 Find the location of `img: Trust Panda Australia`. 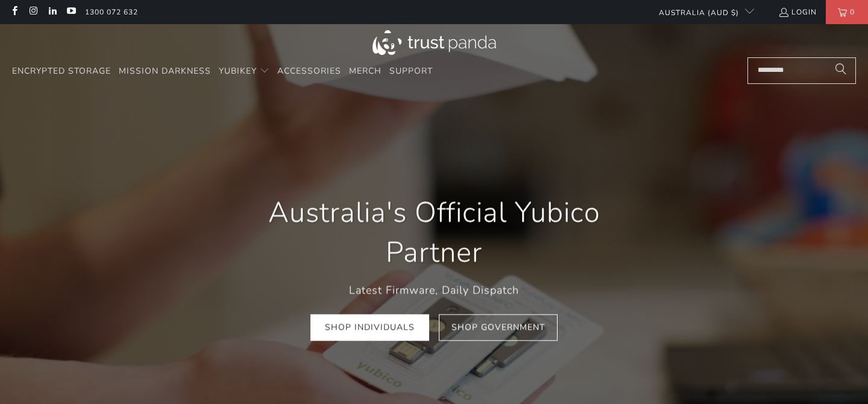

img: Trust Panda Australia is located at coordinates (434, 42).